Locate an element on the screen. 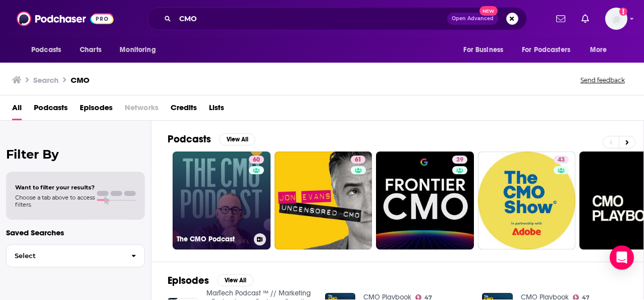 Image resolution: width=644 pixels, height=300 pixels. span: Choose a tab above to access filters. is located at coordinates (55, 201).